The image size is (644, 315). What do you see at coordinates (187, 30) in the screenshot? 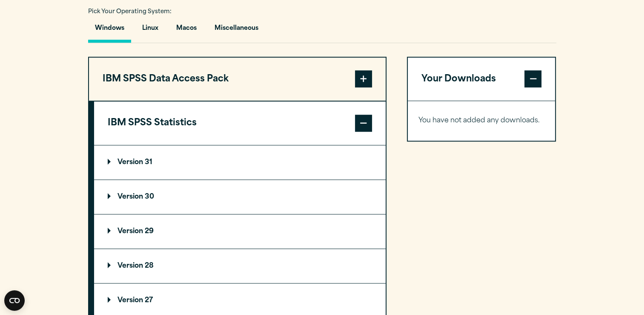
I see `button: Macos` at bounding box center [187, 30].